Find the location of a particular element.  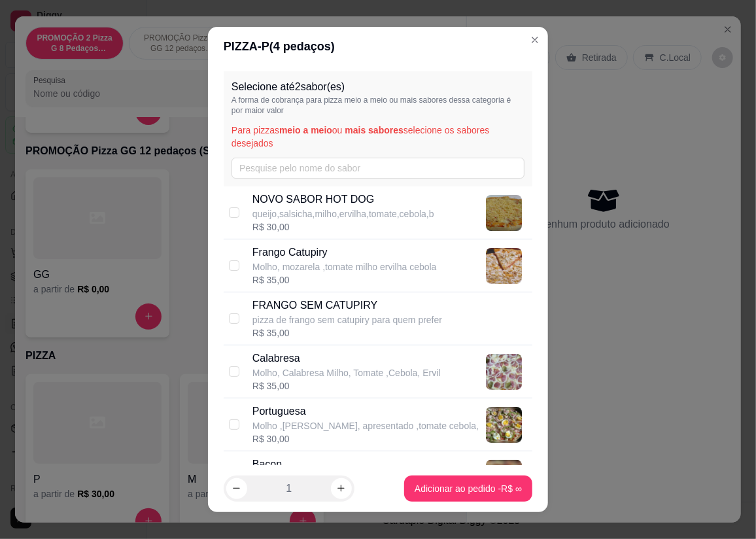

p: FRANGO SEM CATUPIRY is located at coordinates (347, 306).